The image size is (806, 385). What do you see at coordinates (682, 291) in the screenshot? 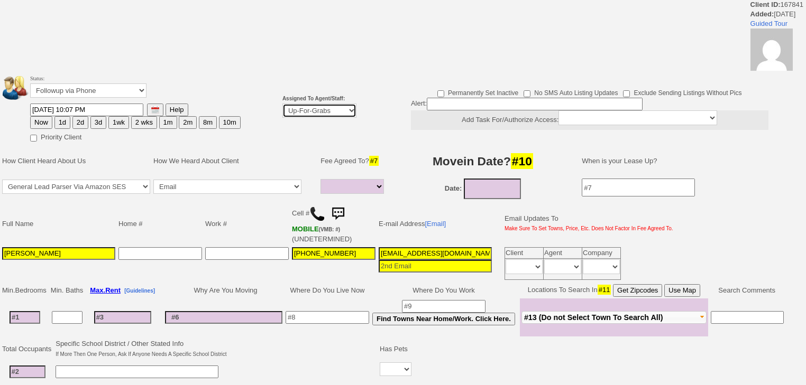
I see `button: Use Map` at bounding box center [682, 291].